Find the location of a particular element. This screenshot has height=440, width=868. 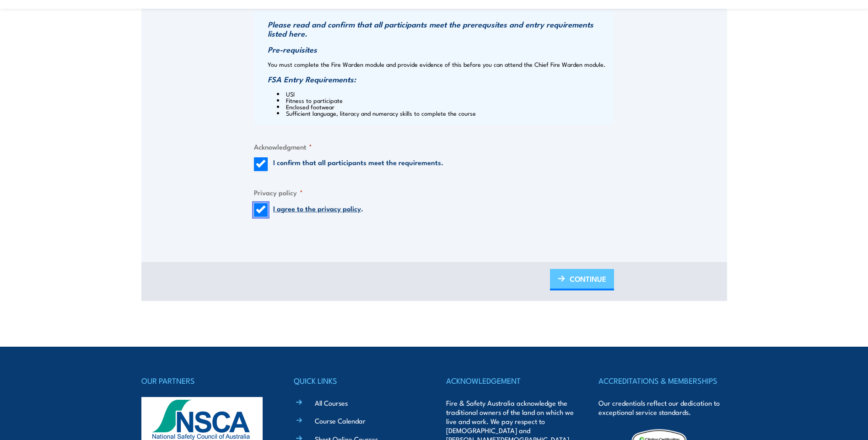

p: You must complete the Fire Warden module and provide evidence of this before you can attend the C... is located at coordinates (440, 64).